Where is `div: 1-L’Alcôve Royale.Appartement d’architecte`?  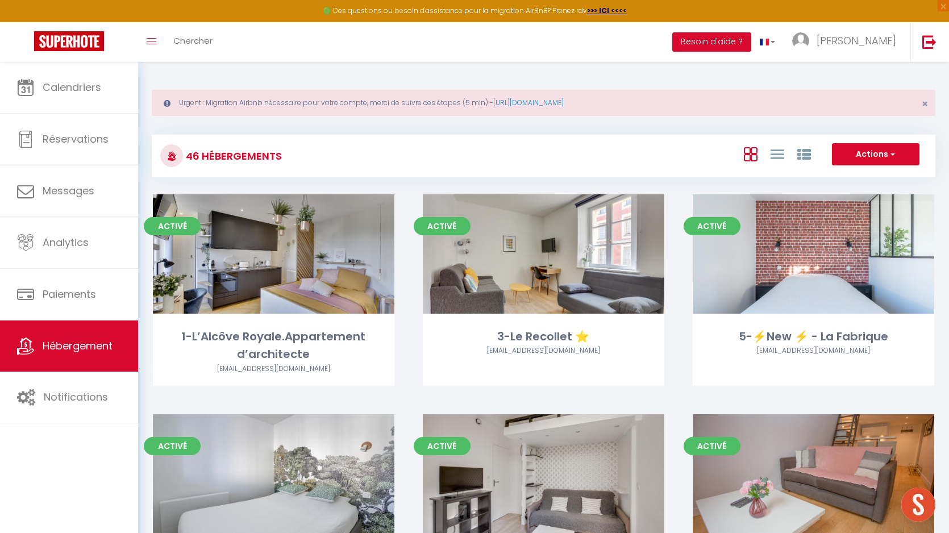 div: 1-L’Alcôve Royale.Appartement d’architecte is located at coordinates (273, 345).